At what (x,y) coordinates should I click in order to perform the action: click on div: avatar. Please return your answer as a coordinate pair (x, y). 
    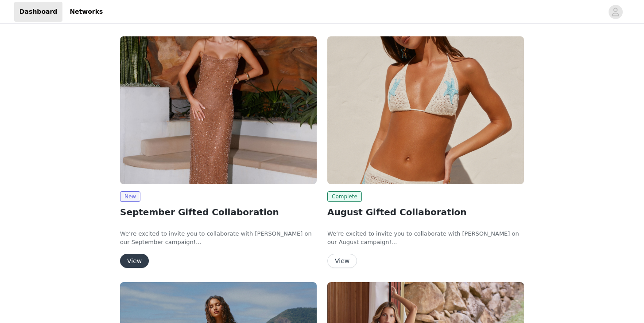
    Looking at the image, I should click on (615, 12).